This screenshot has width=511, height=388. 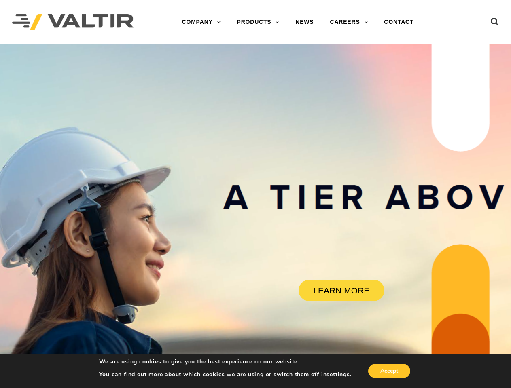 I want to click on a: NEWS, so click(x=304, y=22).